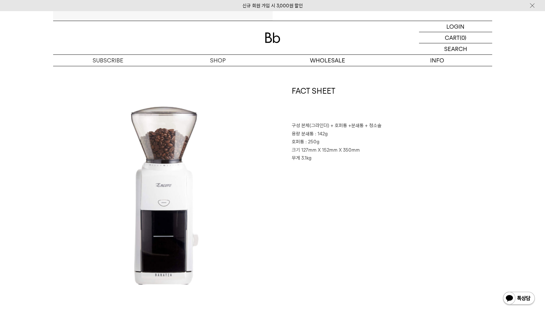 This screenshot has height=316, width=545. What do you see at coordinates (296, 134) in the screenshot?
I see `span: 용량` at bounding box center [296, 134].